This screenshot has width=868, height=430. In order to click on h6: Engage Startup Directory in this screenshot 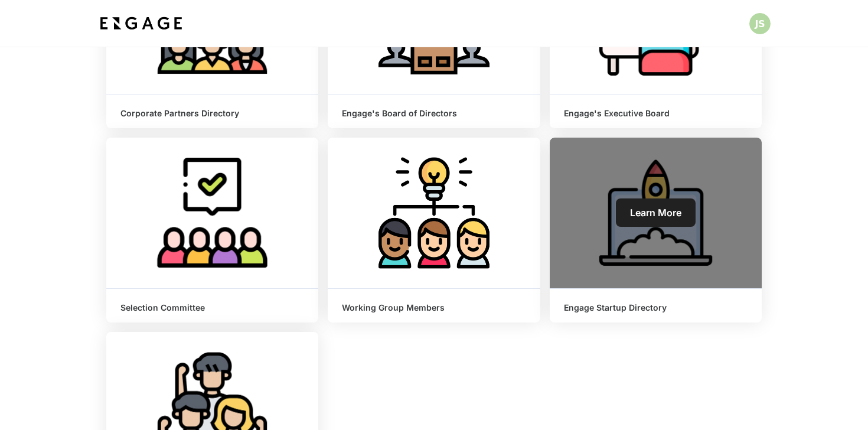, I will do `click(656, 308)`.